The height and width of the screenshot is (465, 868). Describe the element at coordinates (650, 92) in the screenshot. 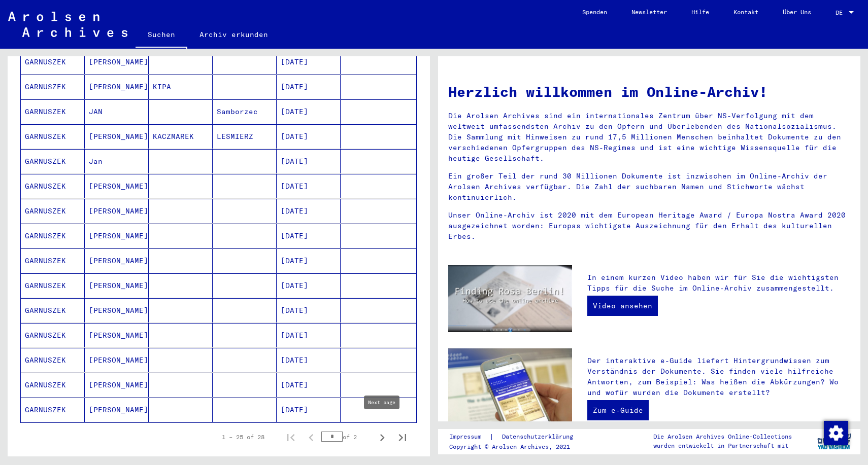

I see `h1: Herzlich willkommen im Online-Archiv!` at that location.